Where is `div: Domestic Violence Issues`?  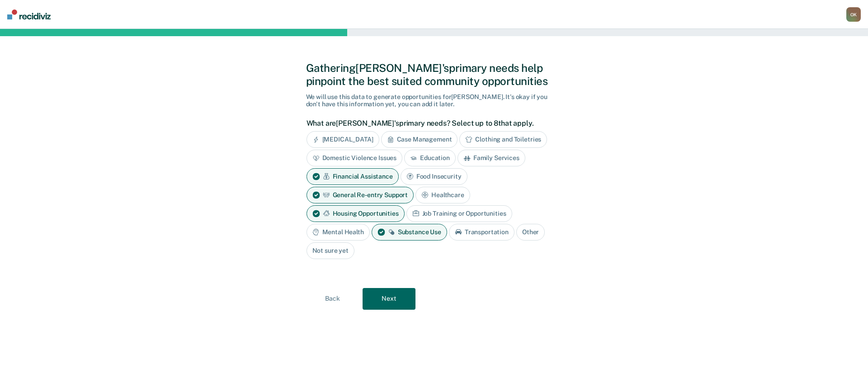 div: Domestic Violence Issues is located at coordinates (354, 157).